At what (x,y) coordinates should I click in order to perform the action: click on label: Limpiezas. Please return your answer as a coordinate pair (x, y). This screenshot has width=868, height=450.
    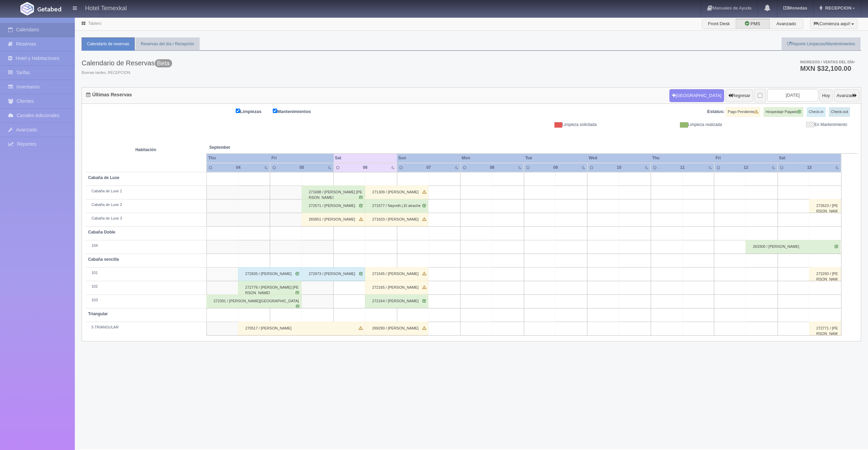
    Looking at the image, I should click on (254, 111).